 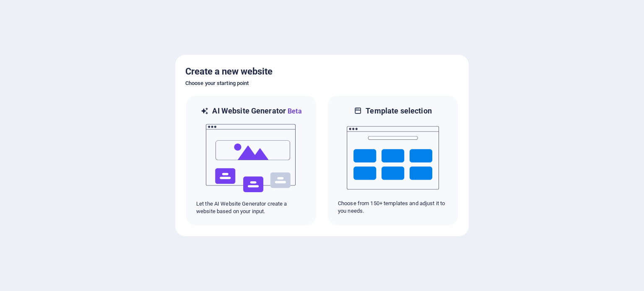 I want to click on div: Template selectionChoose from 150+ templates and adjust it to you needs., so click(x=393, y=161).